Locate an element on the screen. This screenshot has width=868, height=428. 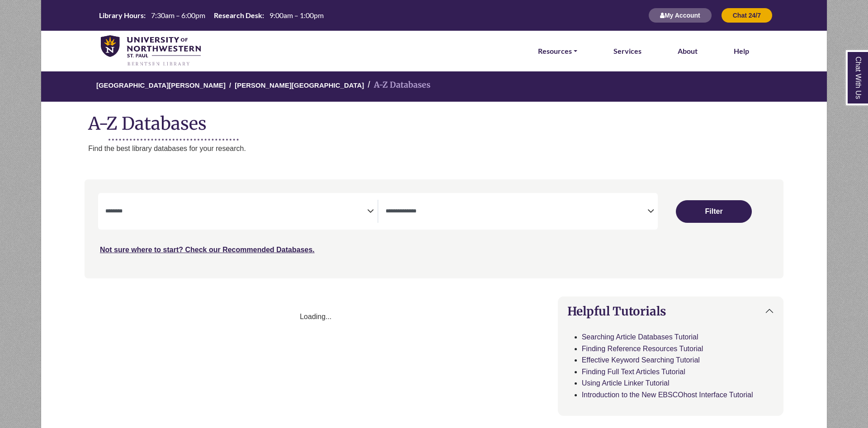
span: 7:30am – 6:00pm is located at coordinates (178, 15).